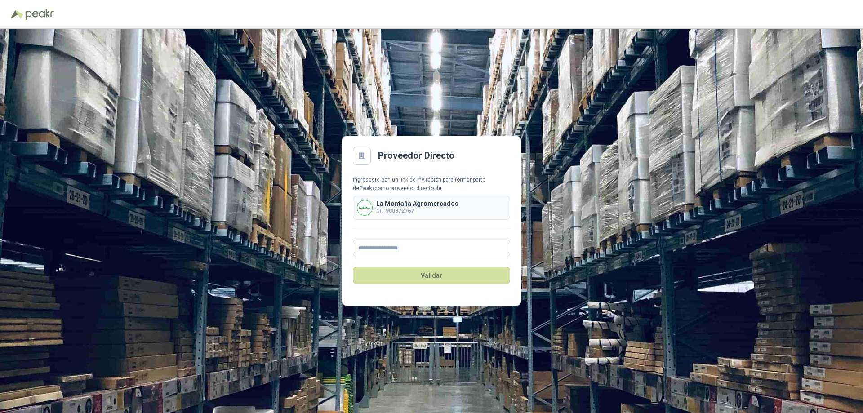 The height and width of the screenshot is (413, 863). I want to click on p: La Montaña Agromercados, so click(417, 204).